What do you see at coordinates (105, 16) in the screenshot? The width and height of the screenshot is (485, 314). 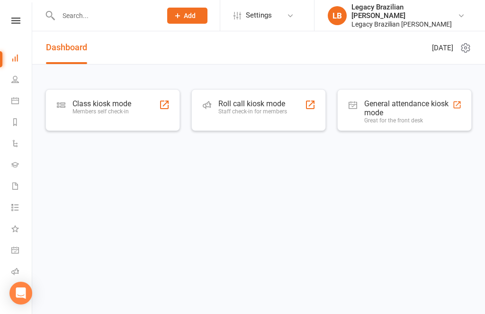 I see `input: Search...` at bounding box center [105, 16].